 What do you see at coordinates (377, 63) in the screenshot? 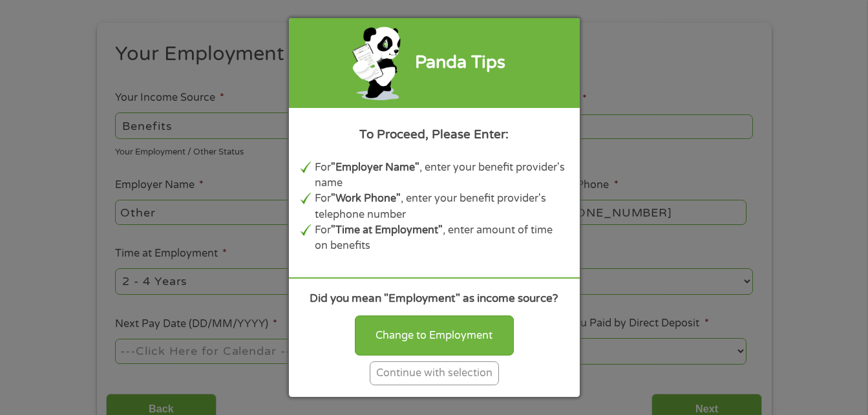
I see `img: green-panda-phone.png` at bounding box center [377, 63].